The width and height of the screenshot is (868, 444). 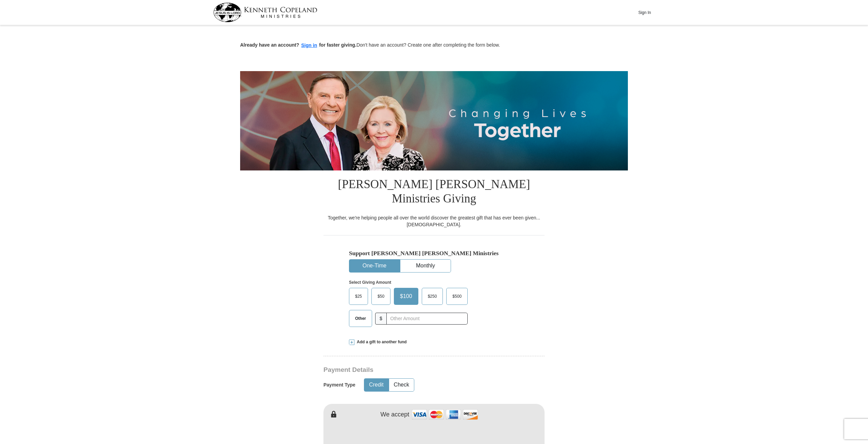 What do you see at coordinates (265, 12) in the screenshot?
I see `img: kcm-header-logo.svg` at bounding box center [265, 12].